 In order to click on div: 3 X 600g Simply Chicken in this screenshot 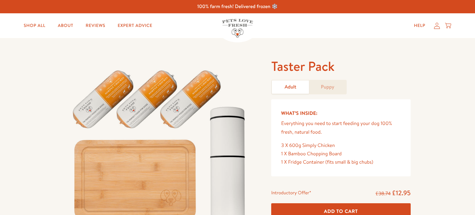, I will do `click(341, 145)`.